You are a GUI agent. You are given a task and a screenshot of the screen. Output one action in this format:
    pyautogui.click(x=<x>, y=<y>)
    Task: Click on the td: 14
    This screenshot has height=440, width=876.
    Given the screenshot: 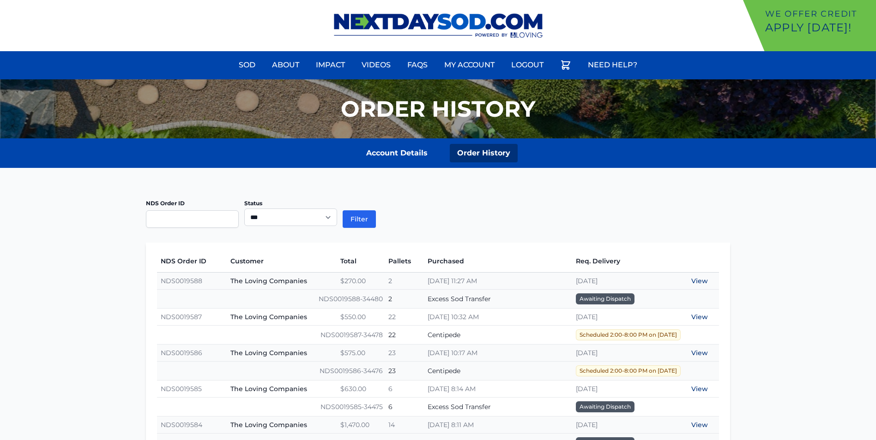 What is the action you would take?
    pyautogui.click(x=404, y=425)
    